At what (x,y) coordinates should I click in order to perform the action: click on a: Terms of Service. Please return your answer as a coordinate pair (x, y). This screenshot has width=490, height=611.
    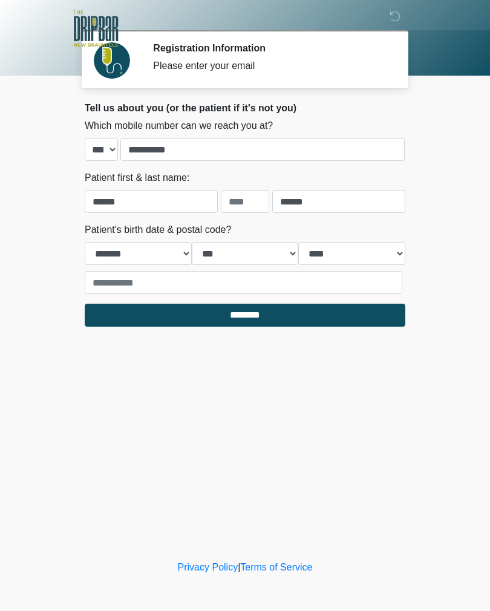
    Looking at the image, I should click on (276, 567).